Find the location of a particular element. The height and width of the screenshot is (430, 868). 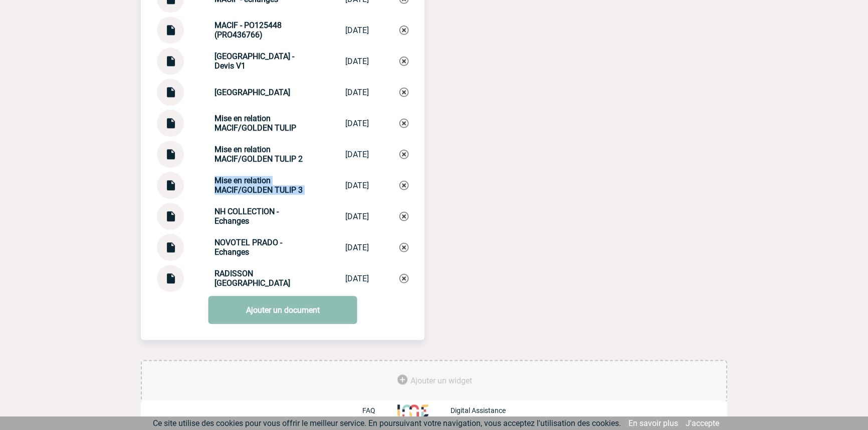

span: Ce site utilise des cookies pour vous offrir le meilleur service. En poursuivant votre navigation... is located at coordinates (387, 424).